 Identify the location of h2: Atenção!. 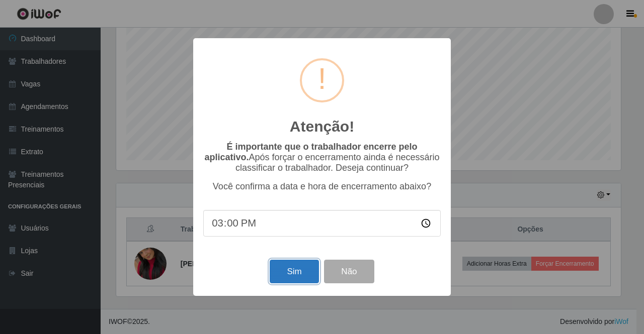
(322, 126).